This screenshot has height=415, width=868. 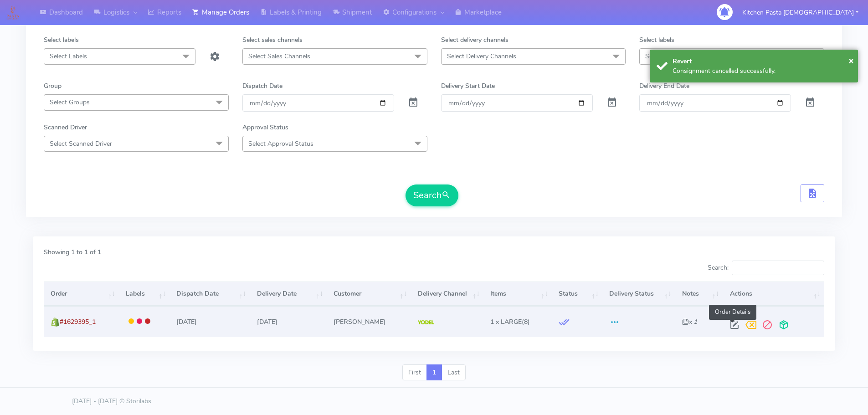 I want to click on label: Group, so click(x=53, y=85).